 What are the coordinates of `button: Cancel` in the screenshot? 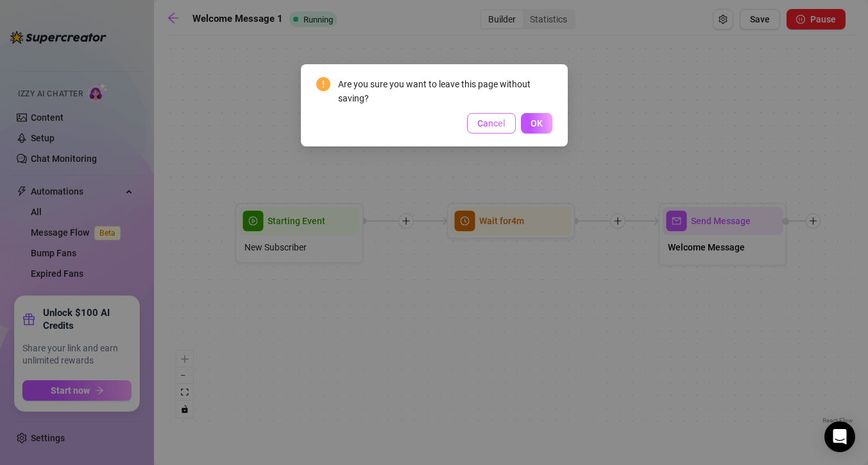 It's located at (491, 123).